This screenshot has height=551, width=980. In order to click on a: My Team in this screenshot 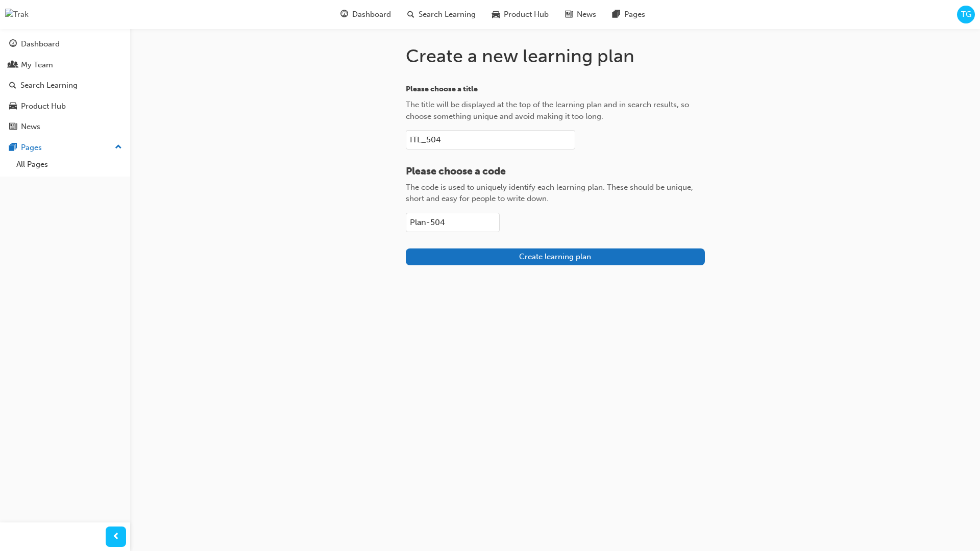, I will do `click(65, 65)`.